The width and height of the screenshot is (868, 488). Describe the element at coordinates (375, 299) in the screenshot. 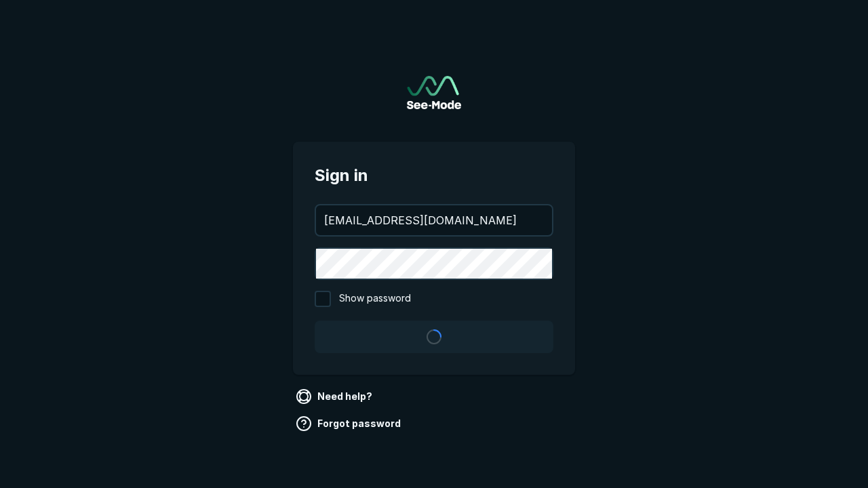

I see `span: Show password` at that location.